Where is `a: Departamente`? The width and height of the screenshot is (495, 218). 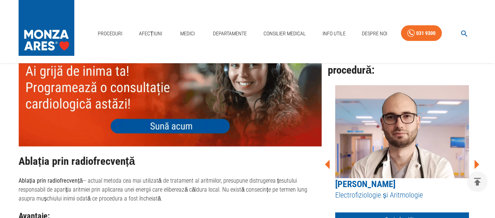 a: Departamente is located at coordinates (230, 33).